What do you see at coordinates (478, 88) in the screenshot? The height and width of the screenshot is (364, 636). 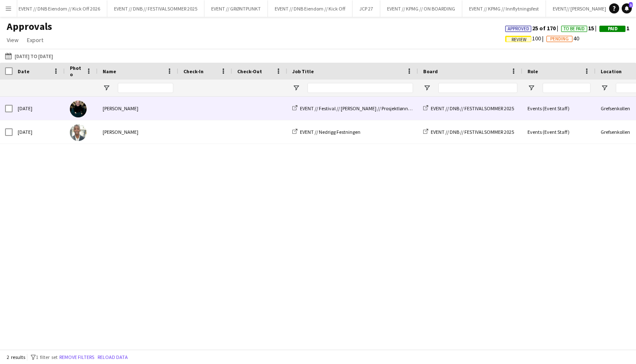 I see `input: Board Filter Input` at bounding box center [478, 88].